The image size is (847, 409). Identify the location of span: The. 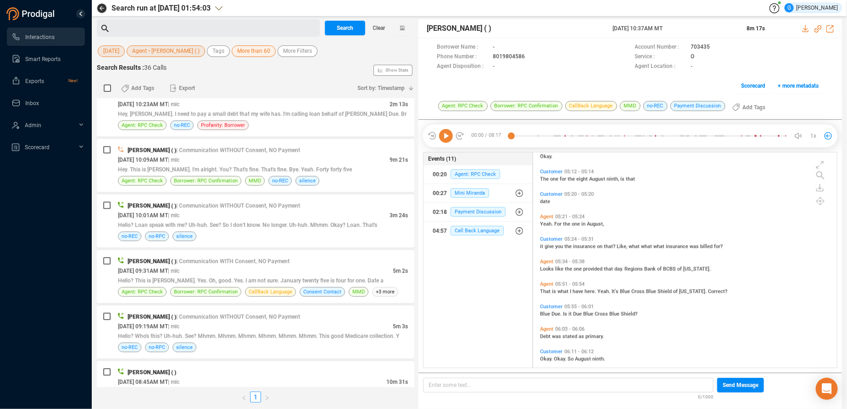
(545, 179).